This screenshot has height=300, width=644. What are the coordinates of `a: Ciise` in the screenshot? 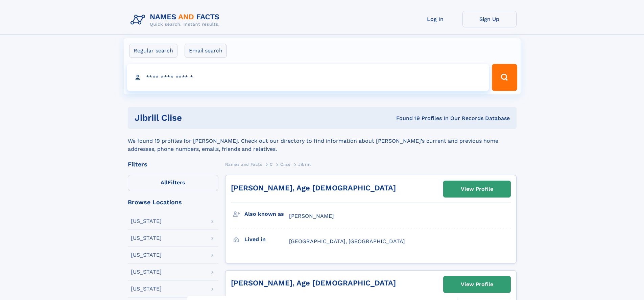 It's located at (286, 164).